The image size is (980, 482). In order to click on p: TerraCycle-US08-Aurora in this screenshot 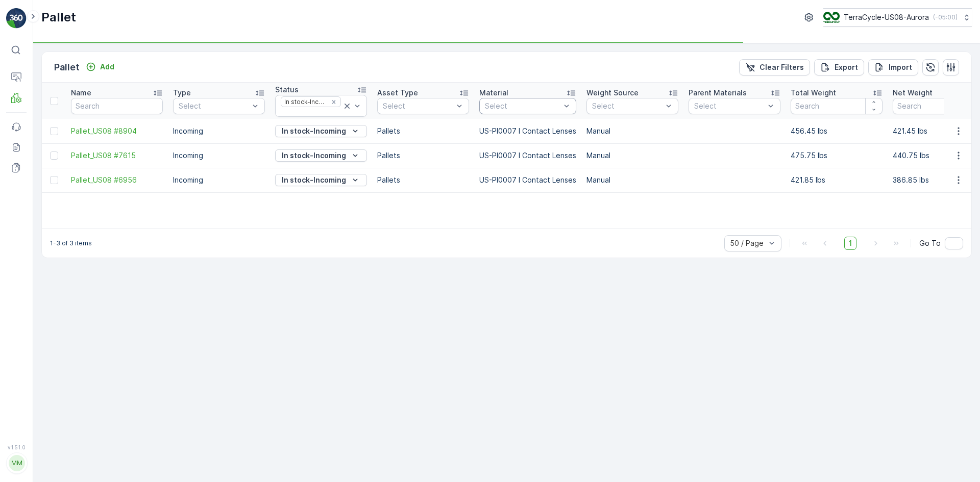, I will do `click(886, 18)`.